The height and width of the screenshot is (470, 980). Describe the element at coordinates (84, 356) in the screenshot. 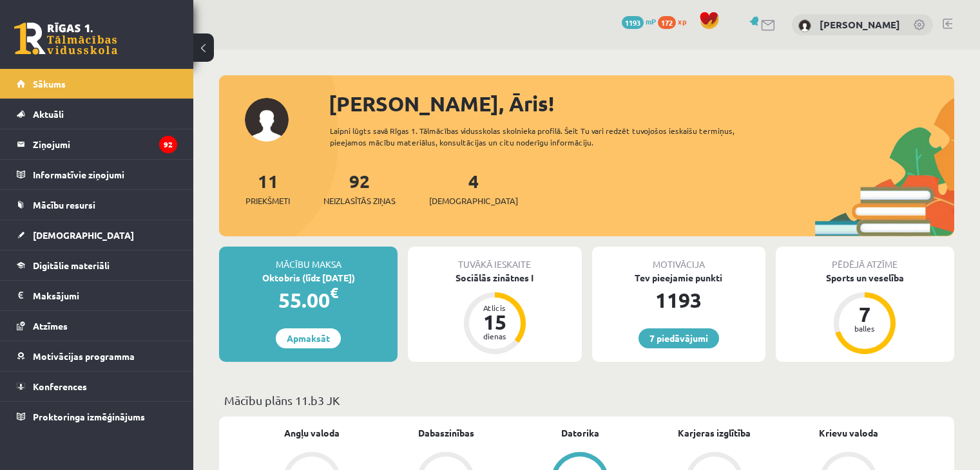

I see `span: Motivācijas programma` at that location.